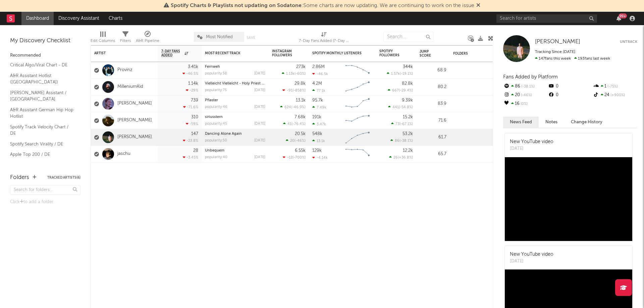 The height and width of the screenshot is (308, 644). I want to click on span: 441, so click(395, 107).